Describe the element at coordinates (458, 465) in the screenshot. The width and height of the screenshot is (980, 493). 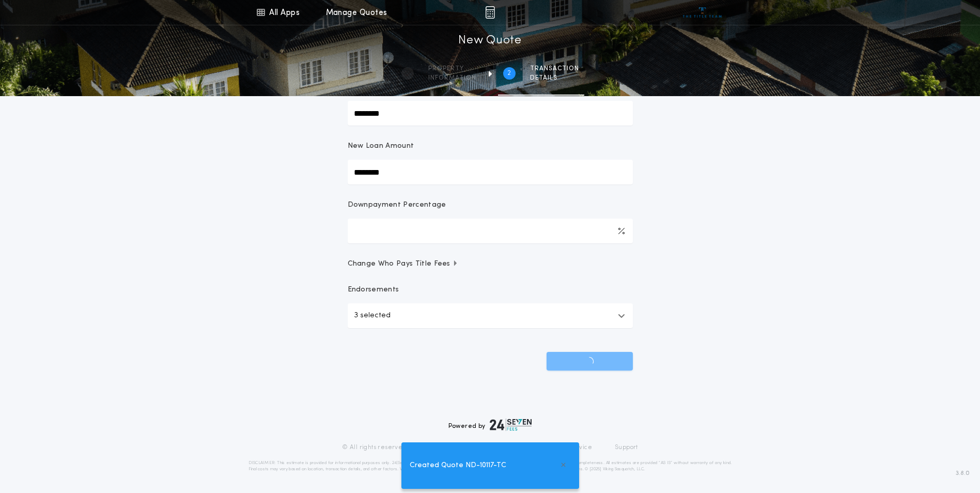
I see `span: Created Quote ND-10117-TC` at that location.